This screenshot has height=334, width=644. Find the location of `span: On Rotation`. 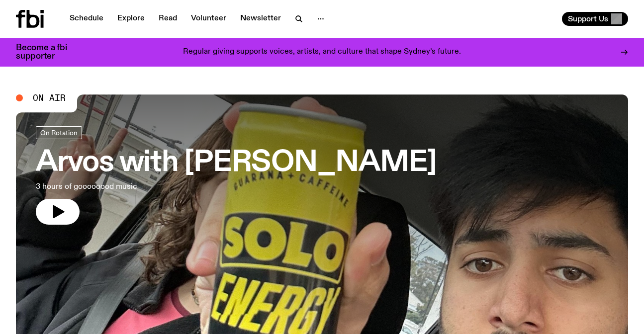

span: On Rotation is located at coordinates (59, 132).